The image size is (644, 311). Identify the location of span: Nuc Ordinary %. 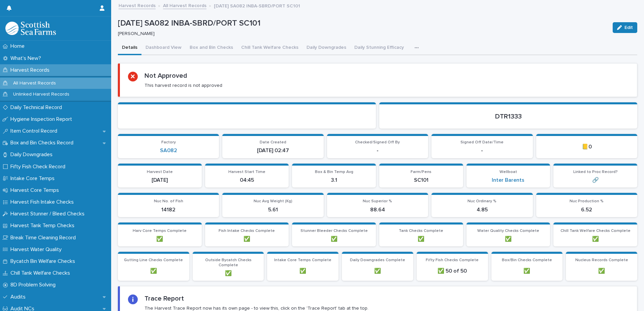
(482, 201).